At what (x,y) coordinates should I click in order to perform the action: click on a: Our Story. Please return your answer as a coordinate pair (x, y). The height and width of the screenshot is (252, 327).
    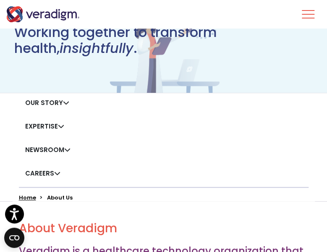
    Looking at the image, I should click on (47, 102).